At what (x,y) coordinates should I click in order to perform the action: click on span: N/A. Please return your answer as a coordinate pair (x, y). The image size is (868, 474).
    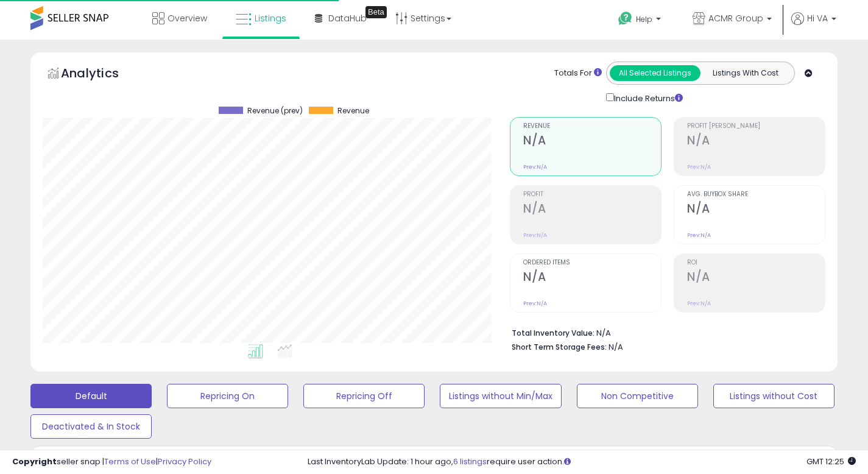
    Looking at the image, I should click on (616, 347).